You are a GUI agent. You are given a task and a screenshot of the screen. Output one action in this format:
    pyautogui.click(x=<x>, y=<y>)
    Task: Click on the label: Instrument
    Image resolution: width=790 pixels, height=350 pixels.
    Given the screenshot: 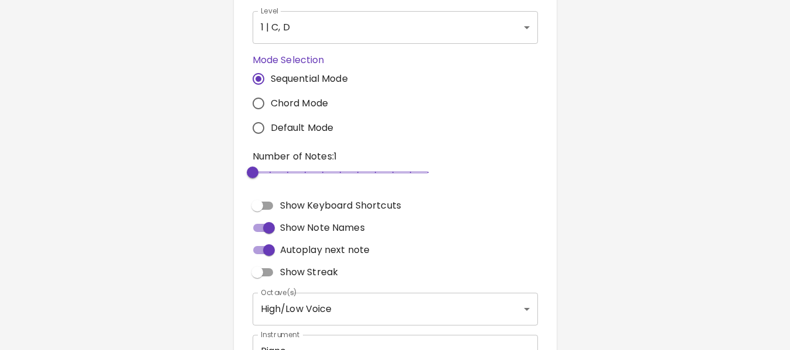 What is the action you would take?
    pyautogui.click(x=280, y=334)
    